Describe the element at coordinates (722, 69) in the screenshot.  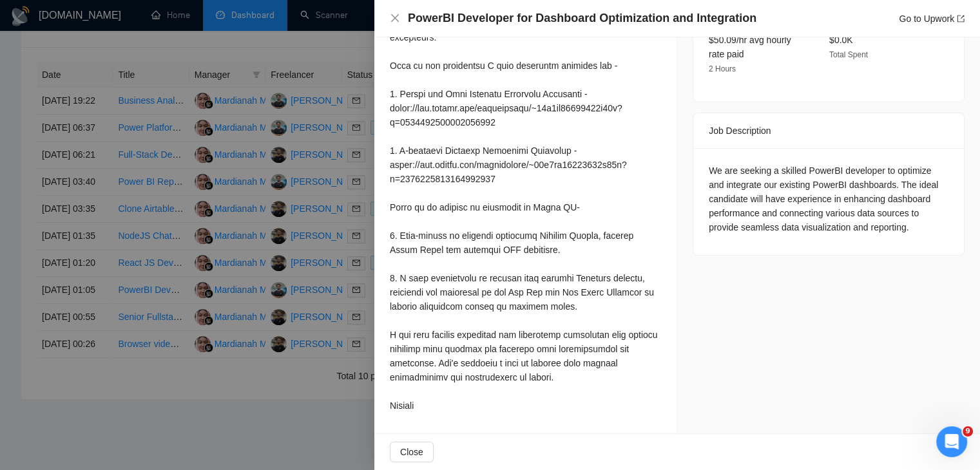
I see `span: 2 Hours` at that location.